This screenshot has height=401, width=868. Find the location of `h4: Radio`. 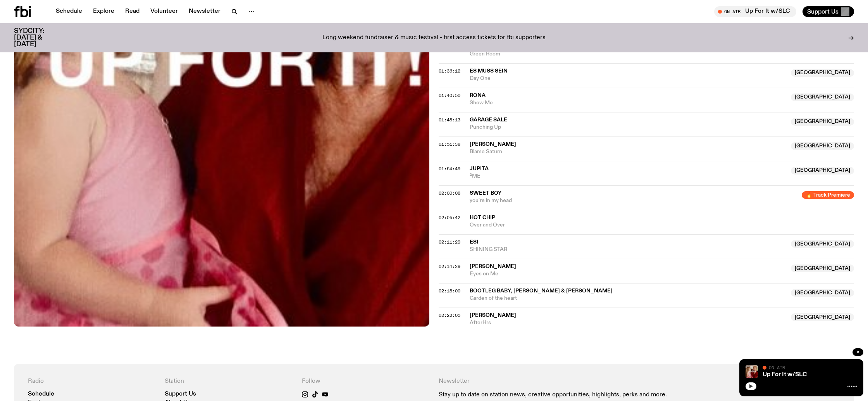

h4: Radio is located at coordinates (91, 381).